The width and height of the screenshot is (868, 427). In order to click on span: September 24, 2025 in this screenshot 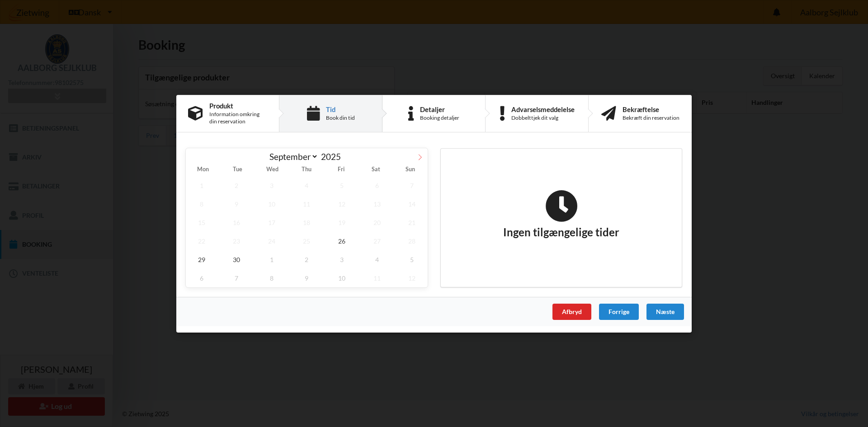, I will do `click(272, 240)`.